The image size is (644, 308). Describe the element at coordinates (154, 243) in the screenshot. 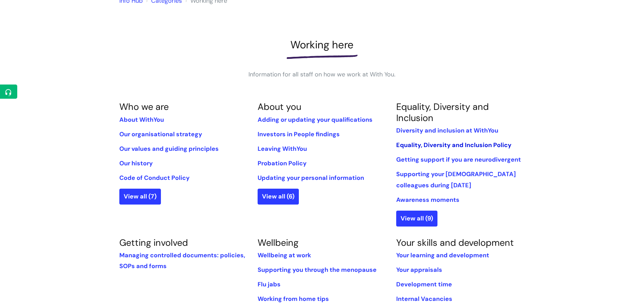

I see `a: Getting involved` at that location.